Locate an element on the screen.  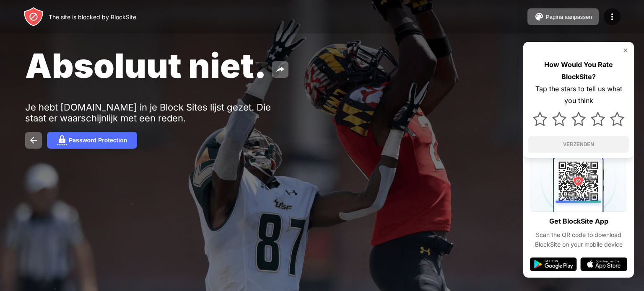
div: The site is blocked by BlockSite is located at coordinates (92, 17).